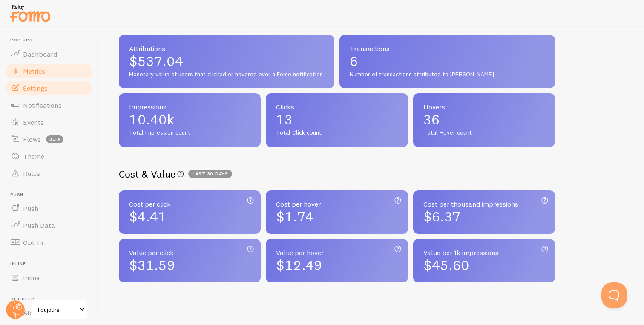 The width and height of the screenshot is (644, 325). Describe the element at coordinates (52, 40) in the screenshot. I see `span: Pop-ups` at that location.